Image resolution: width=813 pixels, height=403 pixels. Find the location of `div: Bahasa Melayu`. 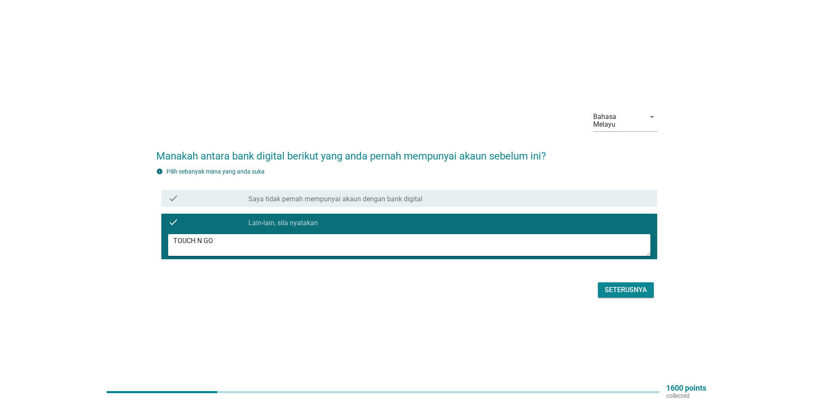

div: Bahasa Melayu is located at coordinates (617, 121).